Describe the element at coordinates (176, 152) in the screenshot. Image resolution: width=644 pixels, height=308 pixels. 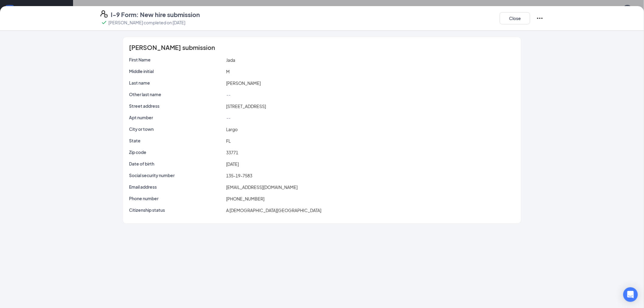
I see `p: Zip code` at that location.